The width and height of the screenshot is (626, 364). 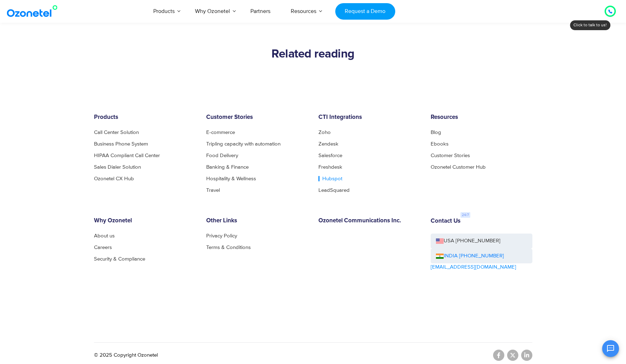 I want to click on a: Terms & Conditions, so click(x=228, y=247).